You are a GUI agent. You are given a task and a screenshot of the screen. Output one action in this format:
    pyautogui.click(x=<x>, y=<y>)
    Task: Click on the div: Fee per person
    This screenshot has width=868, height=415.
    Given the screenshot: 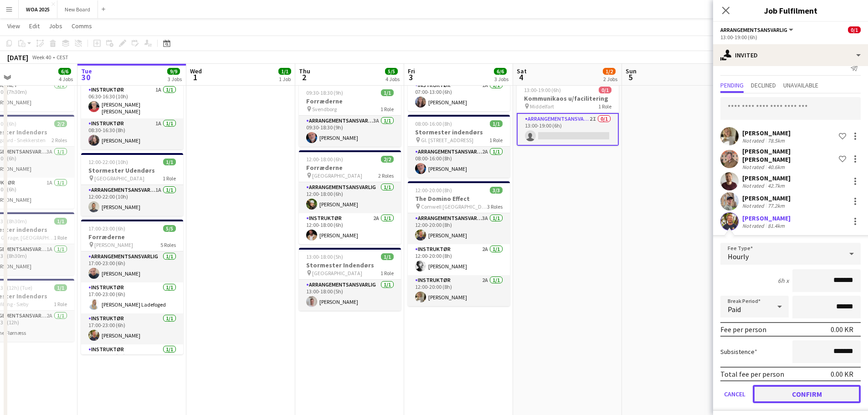 What is the action you would take?
    pyautogui.click(x=743, y=329)
    